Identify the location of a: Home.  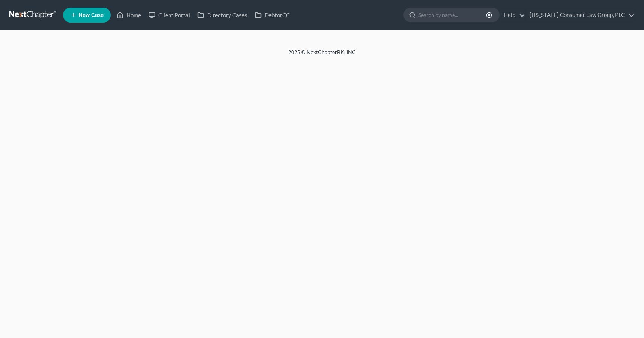
(128, 15).